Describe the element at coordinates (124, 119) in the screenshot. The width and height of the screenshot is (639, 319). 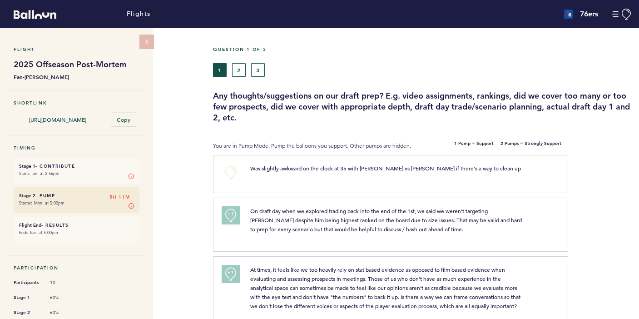
I see `span: Copy` at that location.